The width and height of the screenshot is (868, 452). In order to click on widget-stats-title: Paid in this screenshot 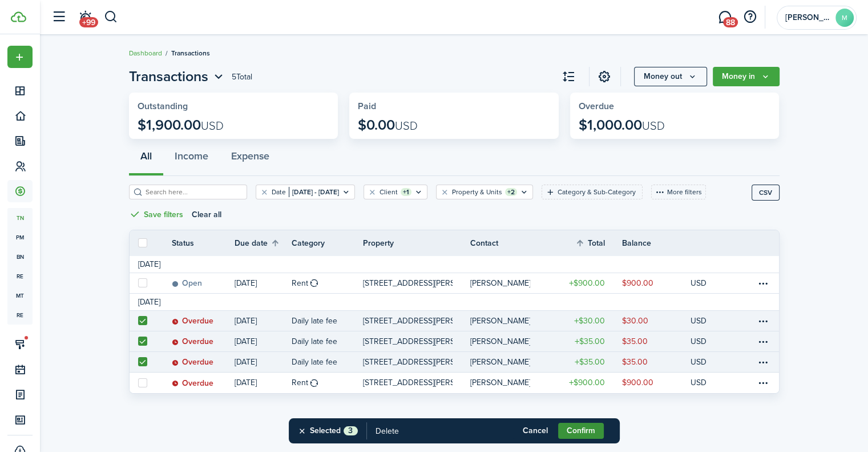, I will do `click(454, 106)`.